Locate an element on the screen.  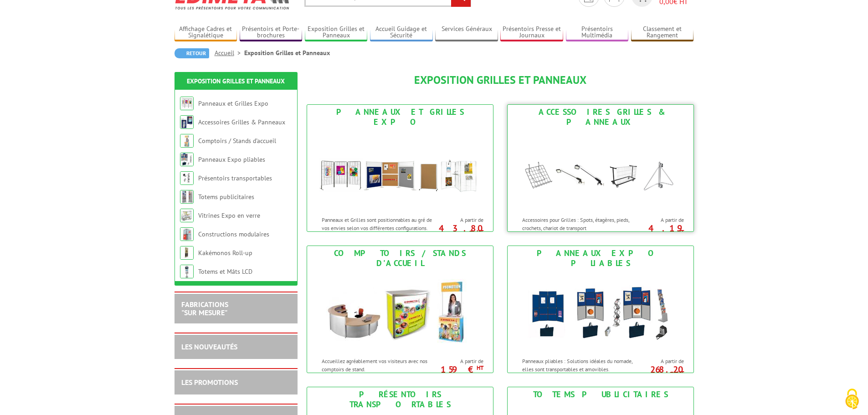
a: Comptoirs / Stands d'accueil is located at coordinates (237, 140).